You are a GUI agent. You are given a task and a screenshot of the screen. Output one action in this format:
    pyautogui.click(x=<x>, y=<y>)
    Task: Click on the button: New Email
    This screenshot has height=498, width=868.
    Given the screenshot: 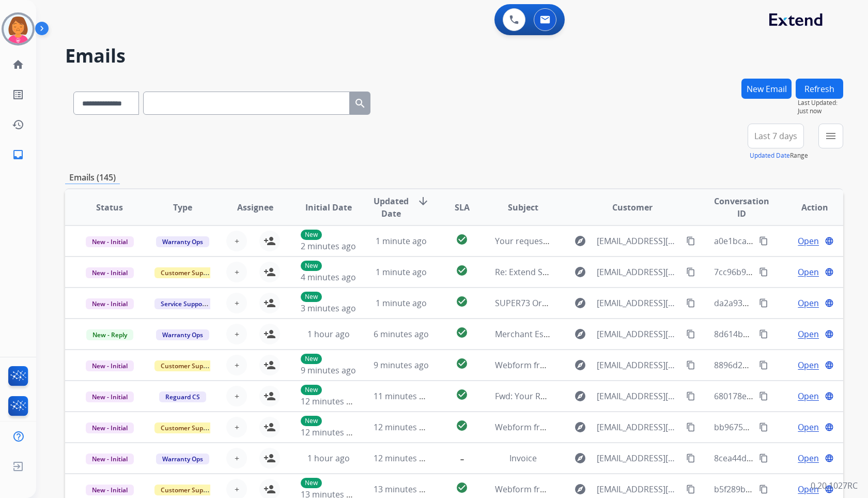 What is the action you would take?
    pyautogui.click(x=766, y=89)
    